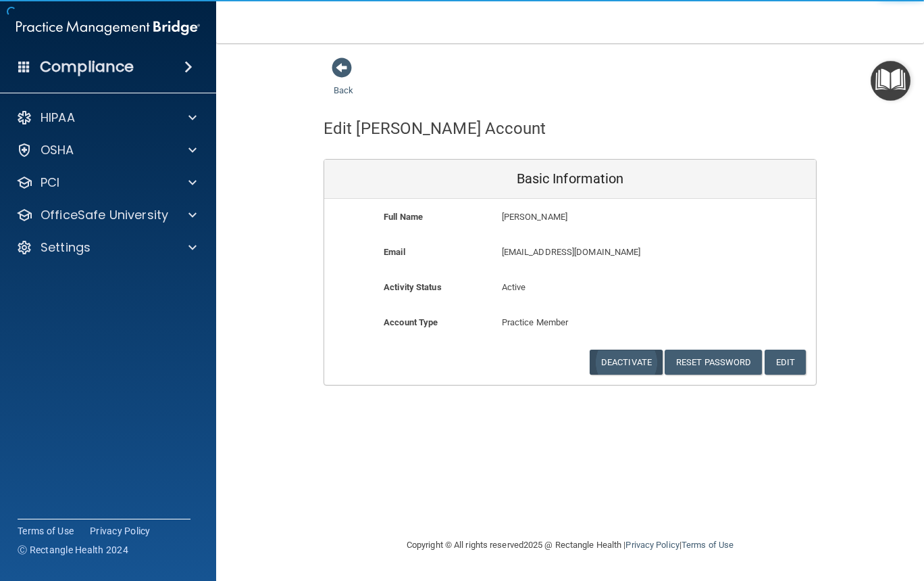  I want to click on button: Edit, so click(785, 361).